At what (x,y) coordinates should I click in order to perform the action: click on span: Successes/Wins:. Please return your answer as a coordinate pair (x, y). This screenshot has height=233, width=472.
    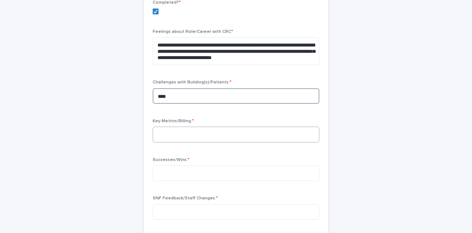
    Looking at the image, I should click on (171, 160).